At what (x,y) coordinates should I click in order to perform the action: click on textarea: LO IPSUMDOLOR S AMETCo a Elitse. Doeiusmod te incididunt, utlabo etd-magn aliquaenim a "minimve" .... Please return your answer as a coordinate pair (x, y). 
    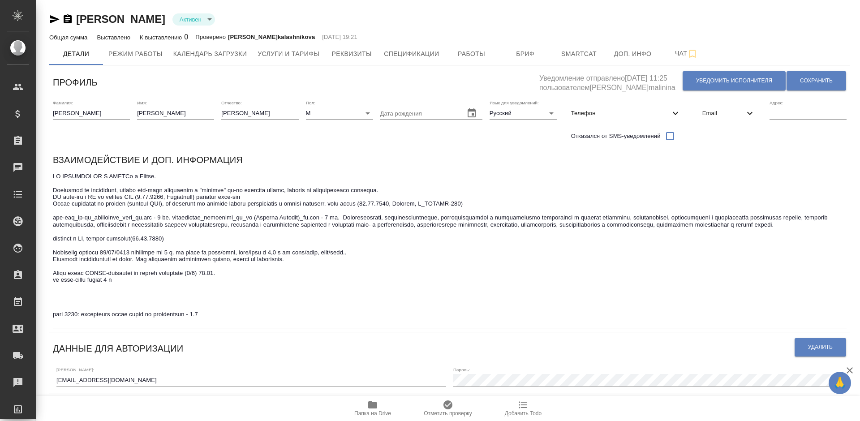
    Looking at the image, I should click on (449, 249).